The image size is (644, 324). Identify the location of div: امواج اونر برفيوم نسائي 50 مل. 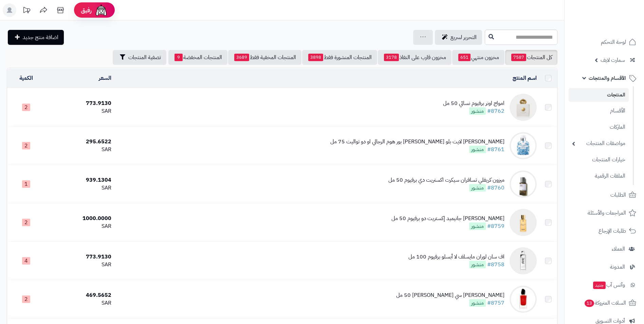
(473, 103).